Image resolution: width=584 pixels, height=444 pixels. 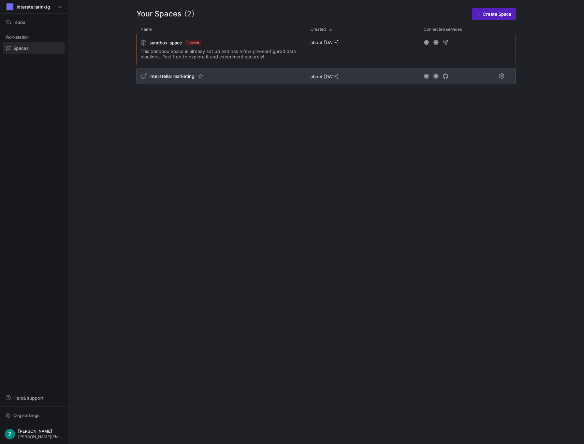 What do you see at coordinates (34, 48) in the screenshot?
I see `a: Spaces` at bounding box center [34, 48].